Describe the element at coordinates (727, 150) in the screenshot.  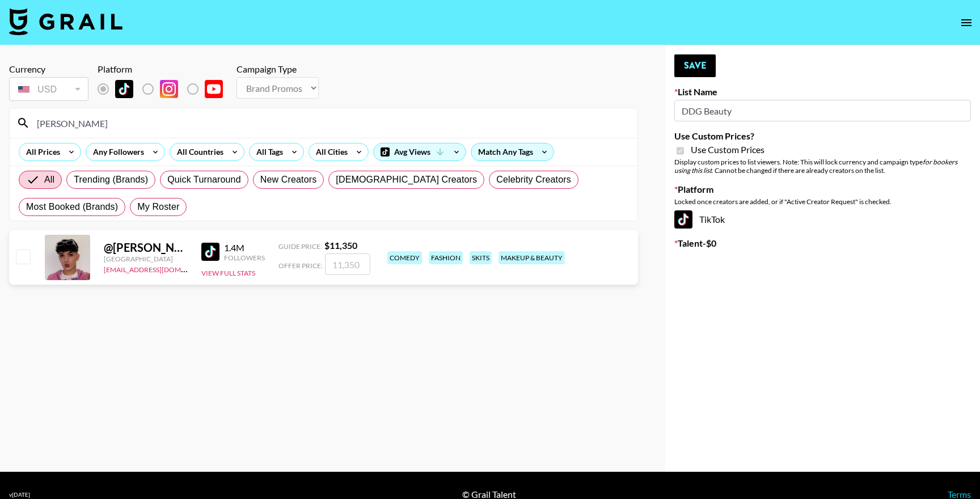
I see `span: Use Custom Prices` at that location.